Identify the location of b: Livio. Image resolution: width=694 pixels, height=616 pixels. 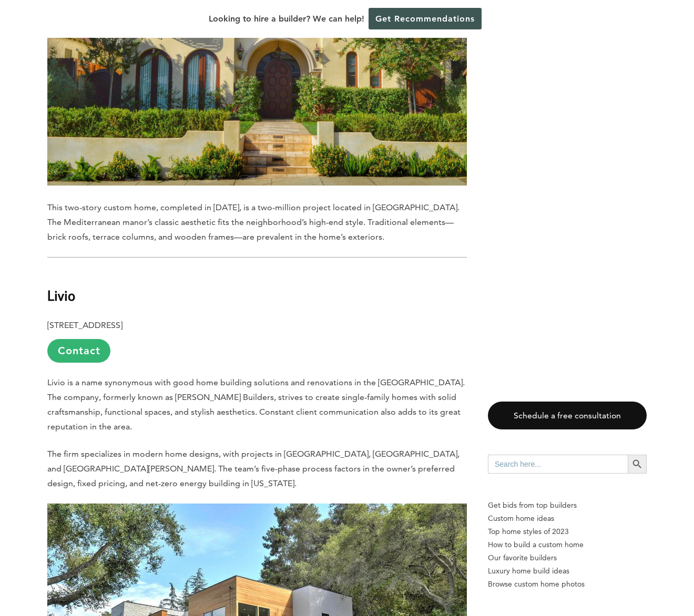
(61, 294).